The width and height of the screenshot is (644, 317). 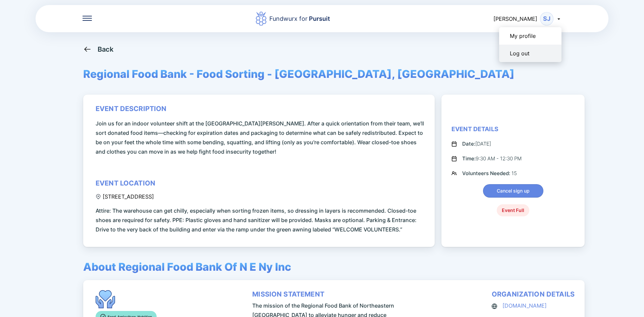 What do you see at coordinates (469, 158) in the screenshot?
I see `span: Time:` at bounding box center [469, 158].